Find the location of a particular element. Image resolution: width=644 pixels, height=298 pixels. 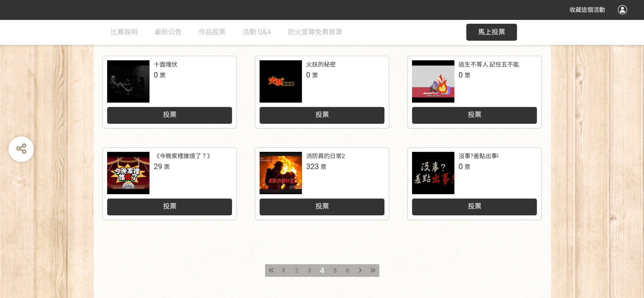

span: 收藏這個活動 is located at coordinates (588, 10).